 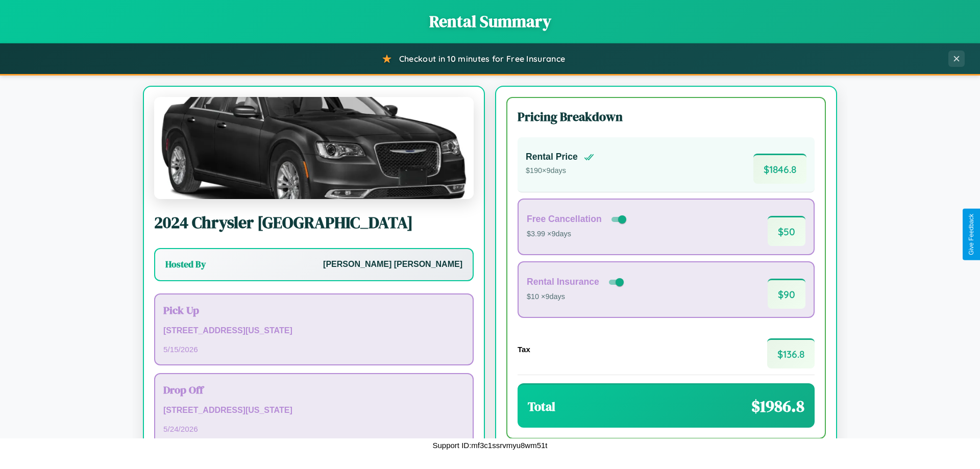 What do you see at coordinates (787, 294) in the screenshot?
I see `span: $ 90` at bounding box center [787, 294].